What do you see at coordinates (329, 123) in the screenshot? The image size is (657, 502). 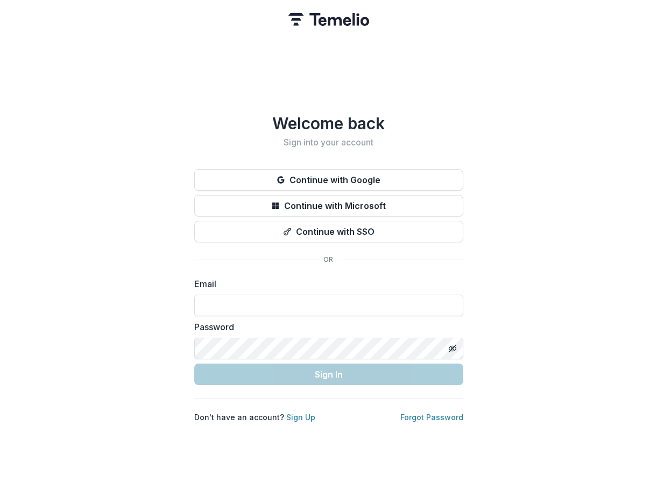 I see `h1: Welcome back` at bounding box center [329, 123].